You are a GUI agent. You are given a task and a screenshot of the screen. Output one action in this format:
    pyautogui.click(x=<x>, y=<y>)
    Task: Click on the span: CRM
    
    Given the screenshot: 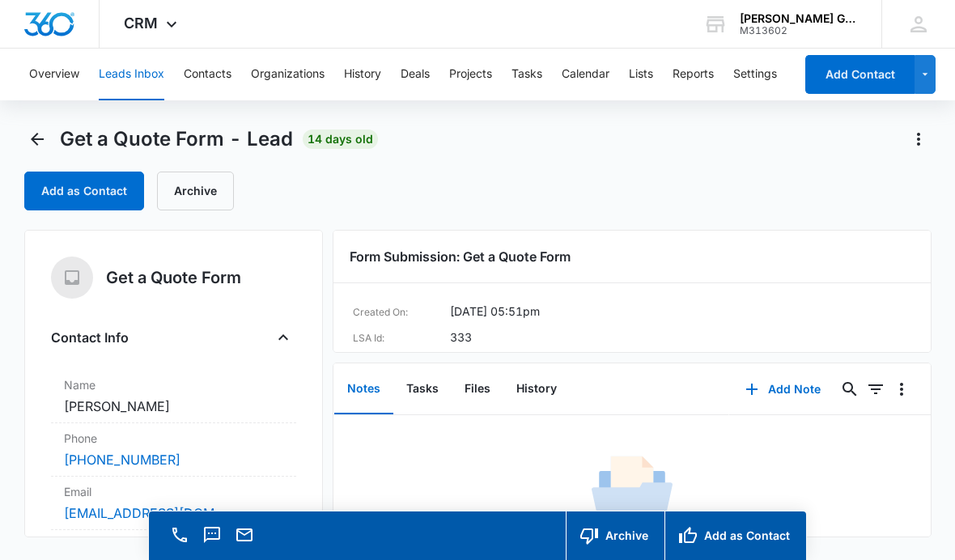 What is the action you would take?
    pyautogui.click(x=140, y=23)
    